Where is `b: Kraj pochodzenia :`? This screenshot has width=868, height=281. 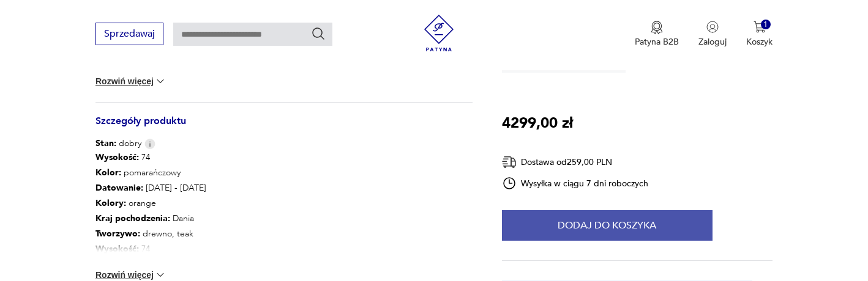 b: Kraj pochodzenia : is located at coordinates (133, 219).